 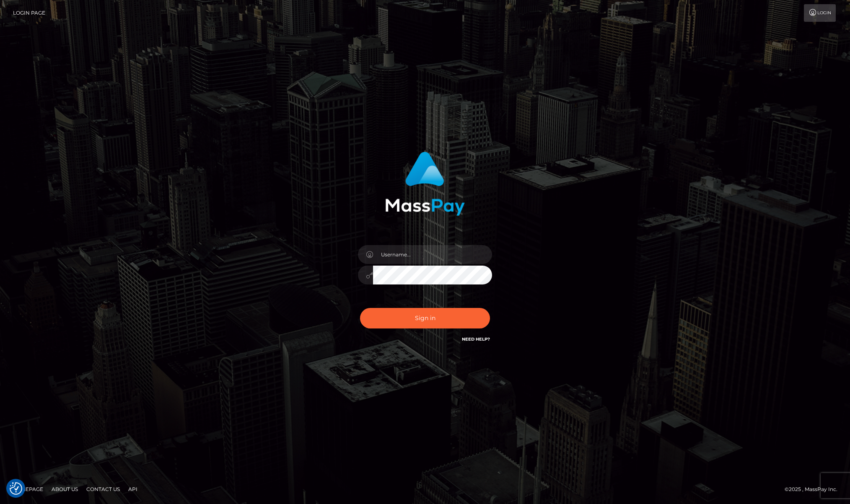 I want to click on a: Need Help?, so click(x=476, y=339).